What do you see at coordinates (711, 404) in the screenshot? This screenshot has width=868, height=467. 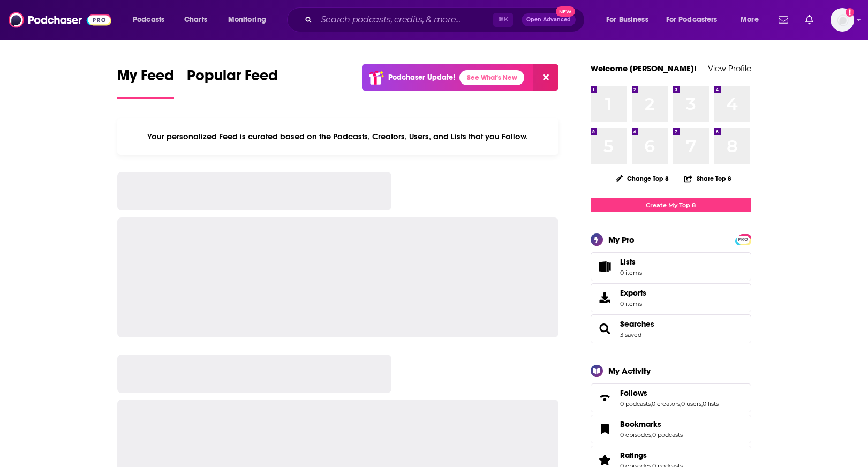 I see `a: 0 lists` at bounding box center [711, 404].